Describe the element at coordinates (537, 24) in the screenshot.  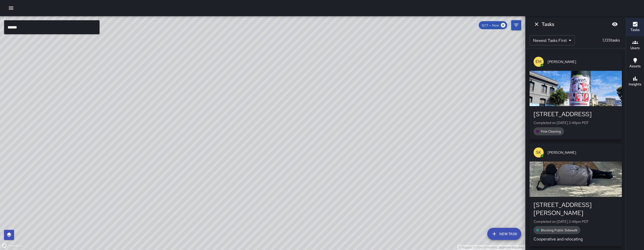
I see `button: Dismiss` at that location.